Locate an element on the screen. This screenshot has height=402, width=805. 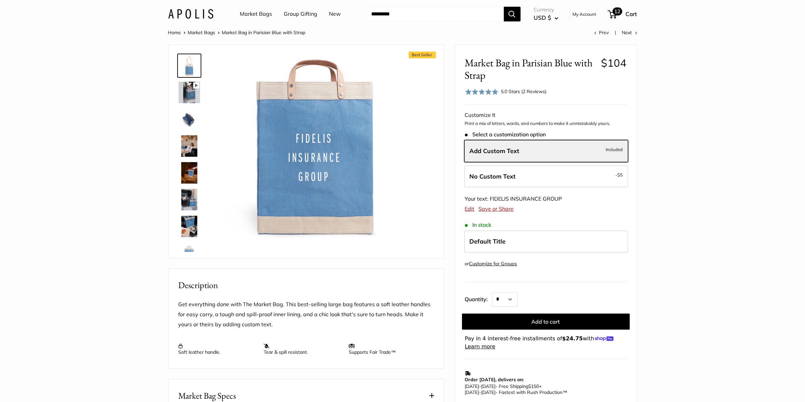
span: Included is located at coordinates (614, 149).